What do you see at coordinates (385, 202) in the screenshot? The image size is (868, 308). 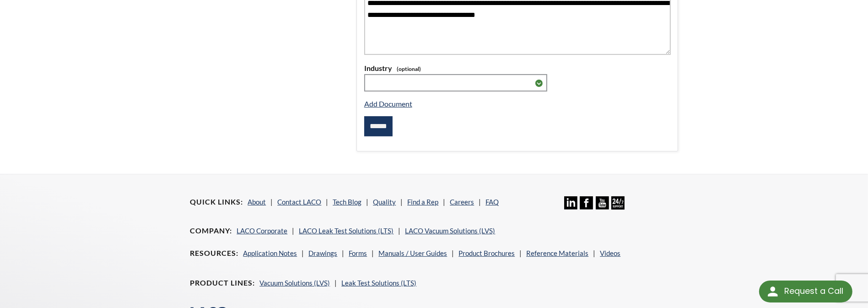 I see `a: Quality` at bounding box center [385, 202].